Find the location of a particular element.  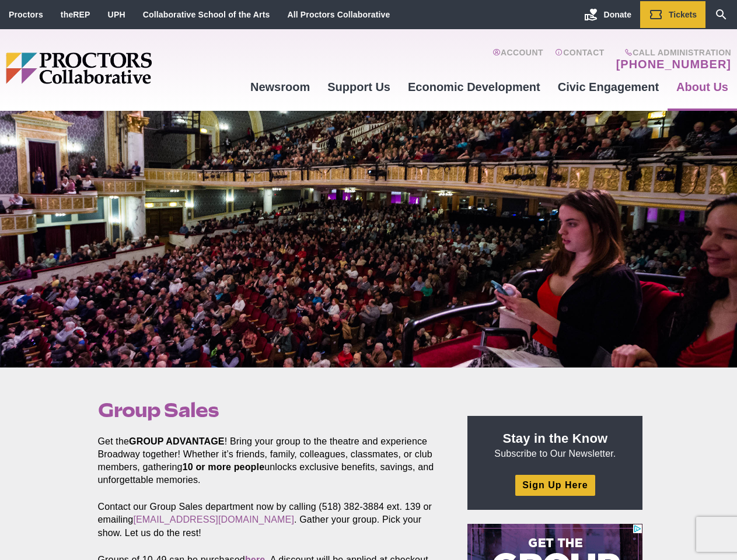

a: Support Us is located at coordinates (358, 86).